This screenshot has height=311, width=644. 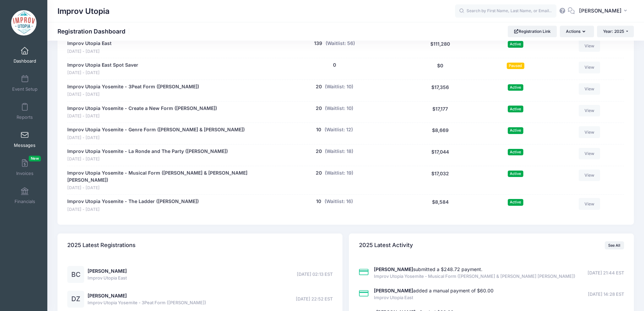 I want to click on span: New, so click(x=35, y=159).